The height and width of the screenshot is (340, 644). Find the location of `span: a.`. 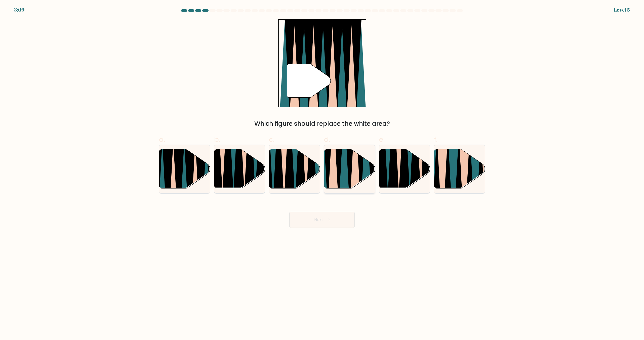

span: a. is located at coordinates (162, 139).